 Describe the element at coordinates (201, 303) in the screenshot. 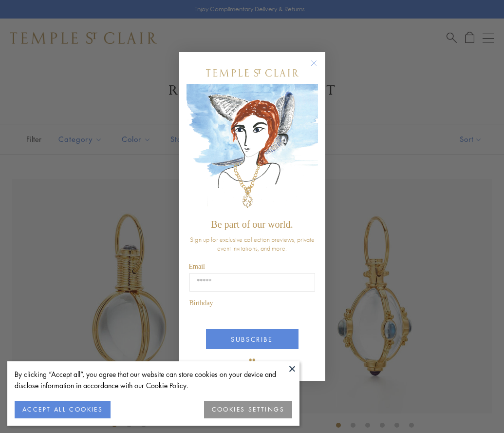

I see `span: Birthday` at that location.